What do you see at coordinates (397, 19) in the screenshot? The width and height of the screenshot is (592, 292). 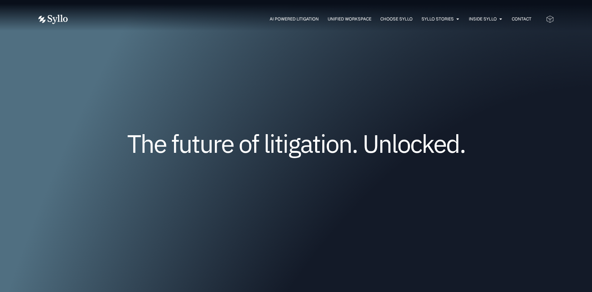 I see `a: Choose Syllo` at bounding box center [397, 19].